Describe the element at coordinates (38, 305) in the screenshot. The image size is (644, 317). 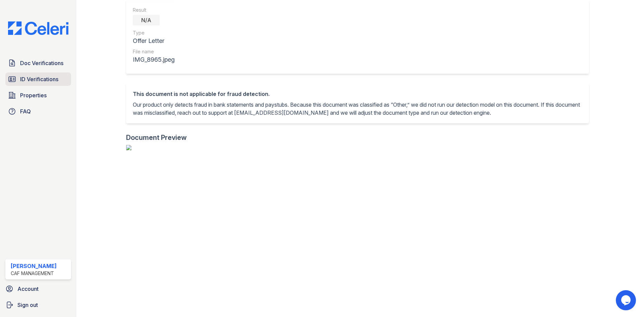
I see `a: Sign out` at that location.